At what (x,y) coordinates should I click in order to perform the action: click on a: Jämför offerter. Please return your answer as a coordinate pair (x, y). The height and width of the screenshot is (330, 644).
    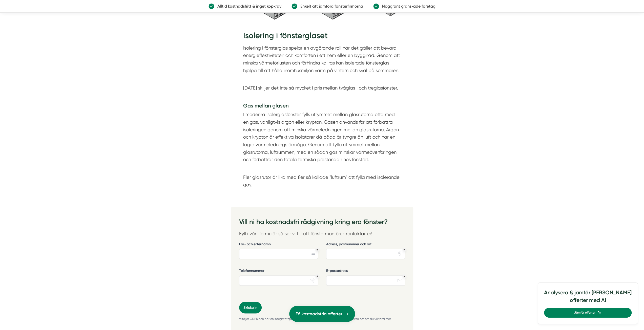
    Looking at the image, I should click on (588, 312).